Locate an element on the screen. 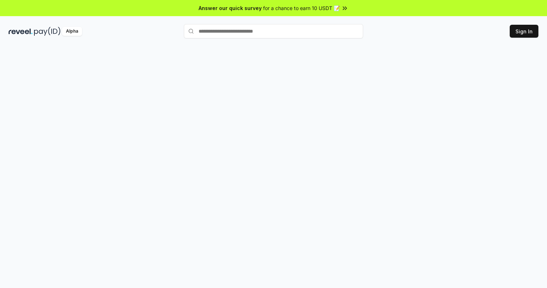  img: reveel_dark is located at coordinates (20, 31).